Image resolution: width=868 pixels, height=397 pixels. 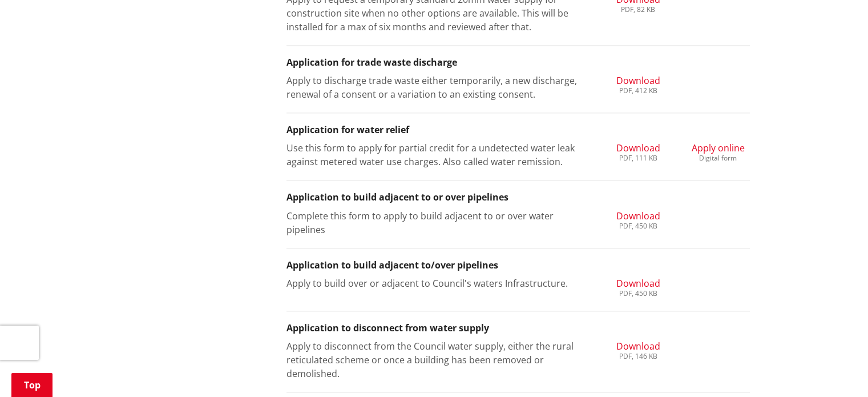 I want to click on h3: Application to build adjacent to/over pipelines, so click(x=518, y=265).